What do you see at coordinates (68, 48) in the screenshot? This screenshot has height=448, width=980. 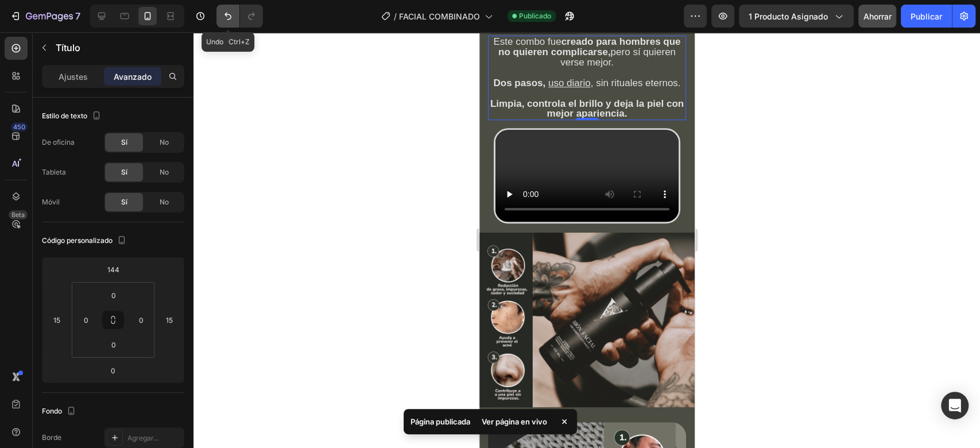 I see `font: Título` at bounding box center [68, 48].